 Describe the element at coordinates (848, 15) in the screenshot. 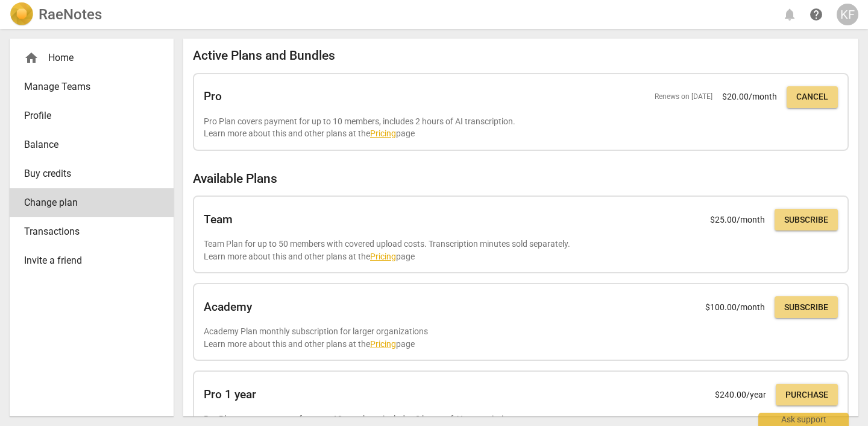

I see `div: KF` at that location.